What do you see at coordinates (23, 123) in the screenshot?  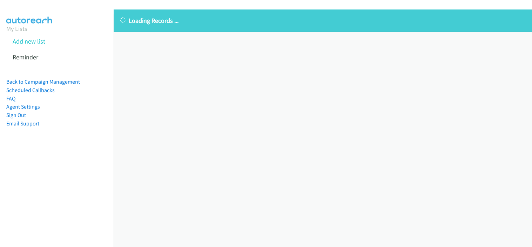 I see `a: Email Support` at bounding box center [23, 123].